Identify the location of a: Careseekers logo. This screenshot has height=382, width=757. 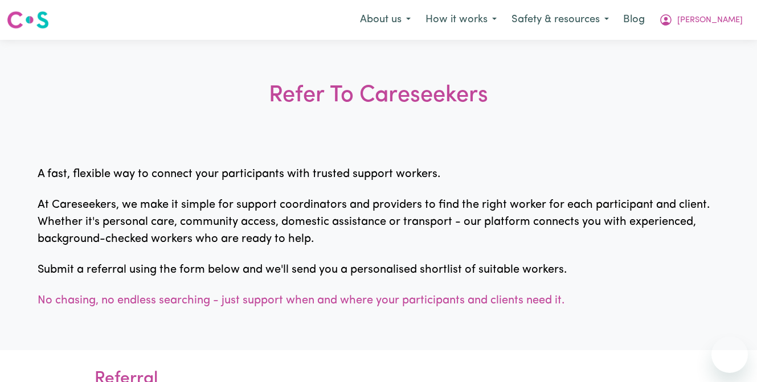
(28, 20).